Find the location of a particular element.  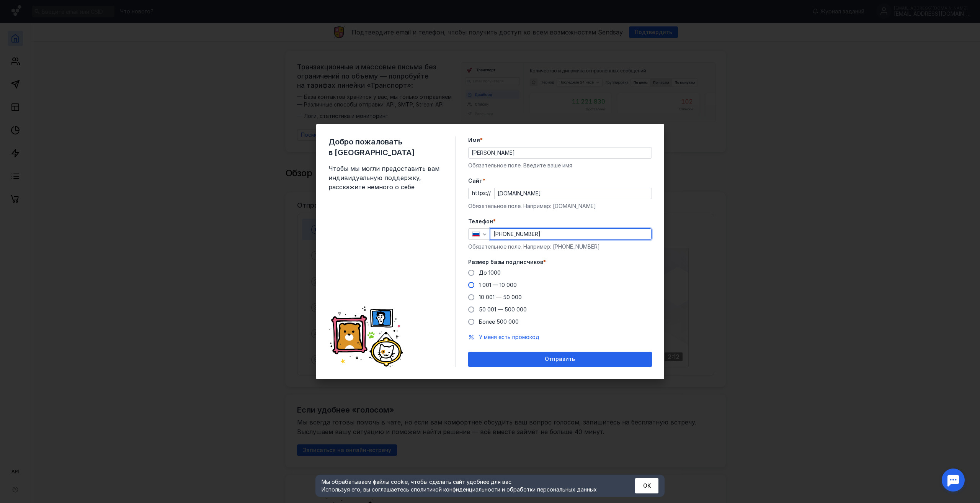

span: 10 001 — 50 000 is located at coordinates (501, 297).